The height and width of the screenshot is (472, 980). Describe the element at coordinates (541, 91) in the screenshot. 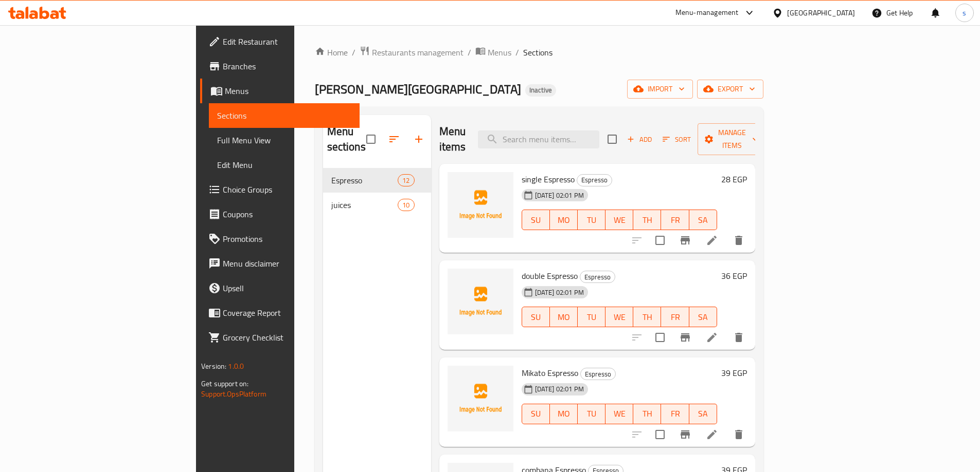

I see `div: Inactive` at that location.